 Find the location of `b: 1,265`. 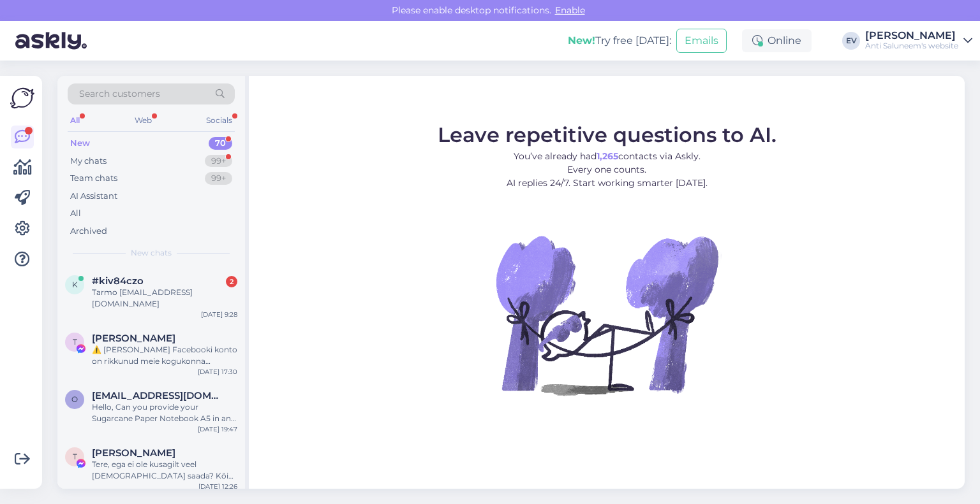

b: 1,265 is located at coordinates (607, 156).